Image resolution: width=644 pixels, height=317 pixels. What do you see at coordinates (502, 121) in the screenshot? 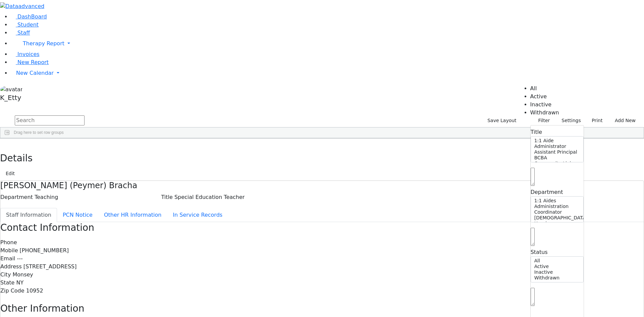
I see `button: Save Layout` at bounding box center [502, 121].